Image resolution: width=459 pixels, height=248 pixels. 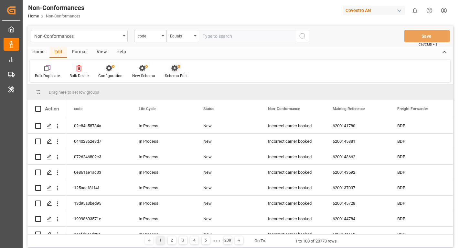 I want to click on div: 6200137037, so click(x=357, y=188).